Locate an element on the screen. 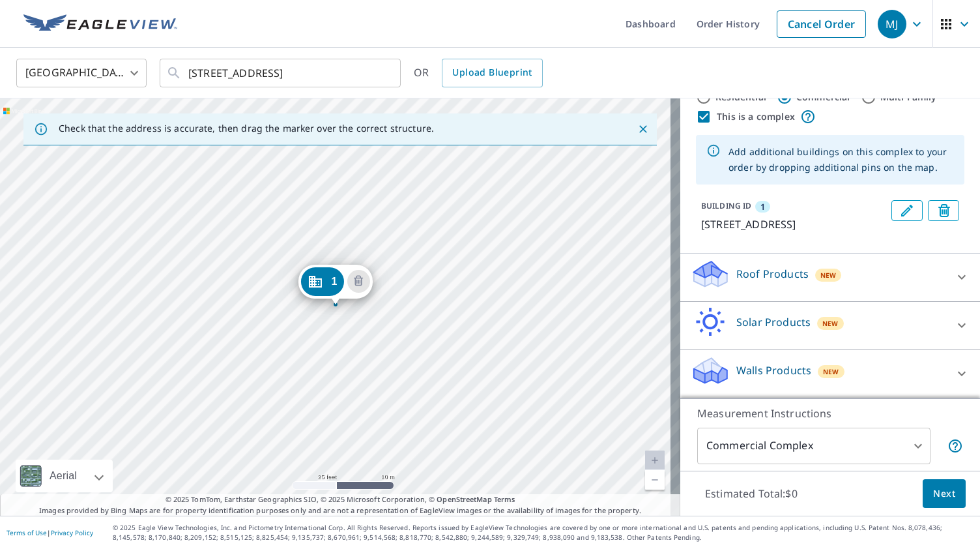 The image size is (980, 549). span: Upload Blueprint is located at coordinates (492, 72).